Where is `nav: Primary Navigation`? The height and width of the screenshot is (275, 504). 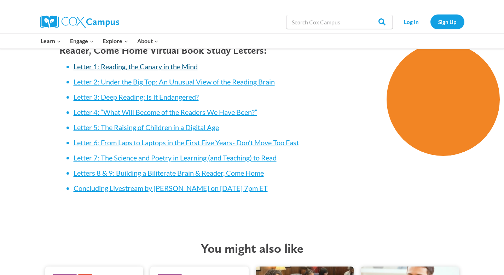 nav: Primary Navigation is located at coordinates (100, 41).